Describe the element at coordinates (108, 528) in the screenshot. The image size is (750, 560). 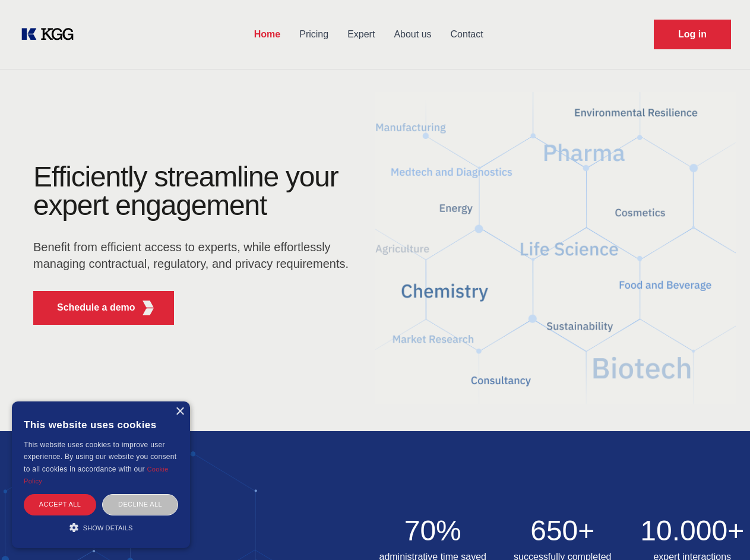
I see `span: Show details` at that location.